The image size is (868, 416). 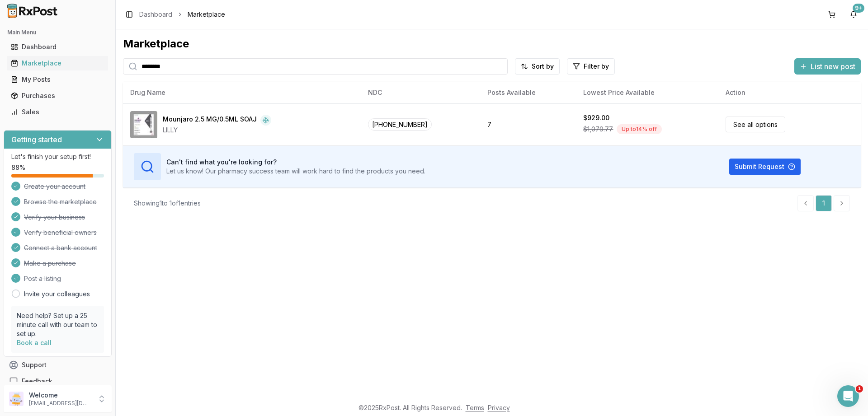 What do you see at coordinates (639, 129) in the screenshot?
I see `div: Up to 14 % off` at bounding box center [639, 129].